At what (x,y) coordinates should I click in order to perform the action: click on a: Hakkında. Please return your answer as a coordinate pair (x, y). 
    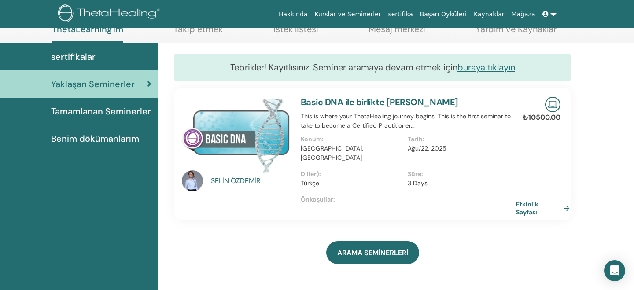
    Looking at the image, I should click on (293, 14).